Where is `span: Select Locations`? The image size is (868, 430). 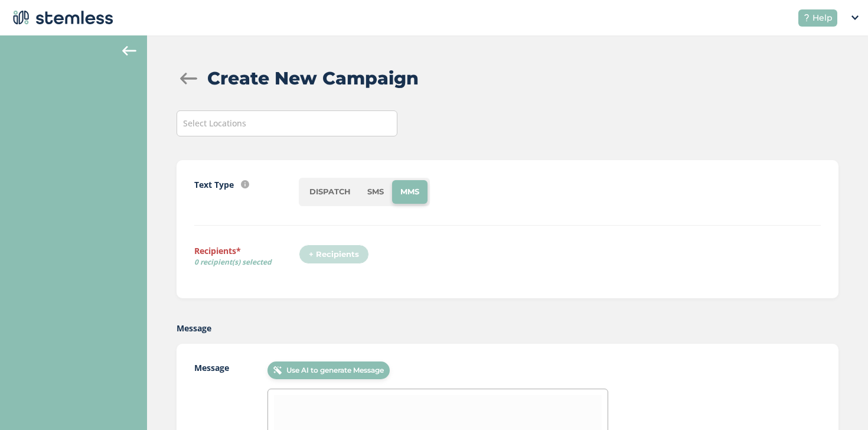 span: Select Locations is located at coordinates (214, 123).